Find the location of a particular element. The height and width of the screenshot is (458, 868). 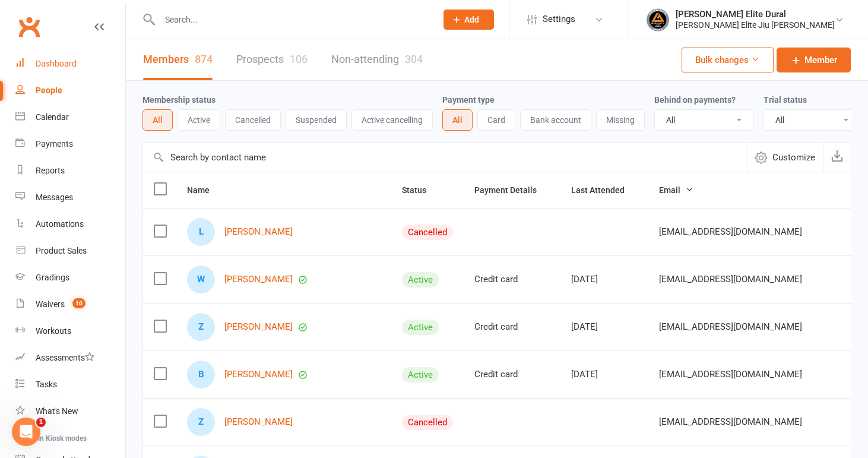

a: People is located at coordinates (70, 90).